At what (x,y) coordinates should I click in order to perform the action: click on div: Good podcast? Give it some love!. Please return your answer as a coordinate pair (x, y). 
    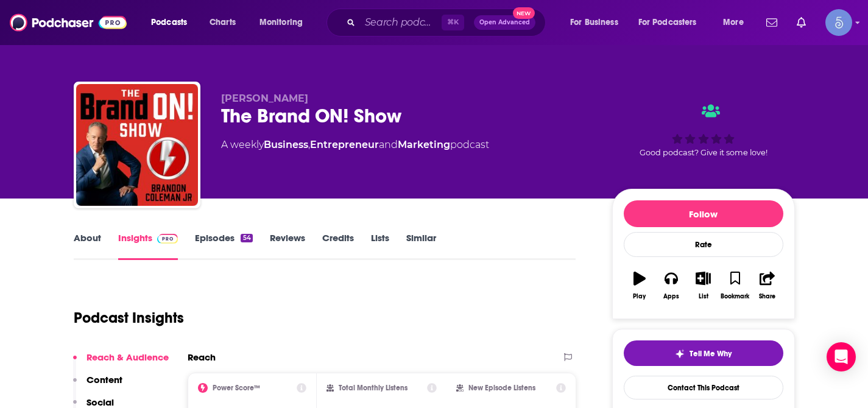
    Looking at the image, I should click on (704, 131).